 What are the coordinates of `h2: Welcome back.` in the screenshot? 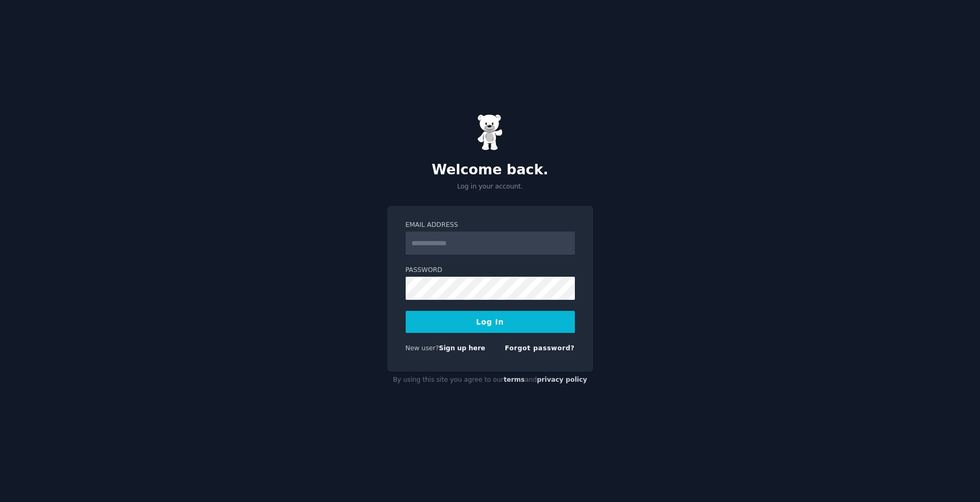 It's located at (490, 170).